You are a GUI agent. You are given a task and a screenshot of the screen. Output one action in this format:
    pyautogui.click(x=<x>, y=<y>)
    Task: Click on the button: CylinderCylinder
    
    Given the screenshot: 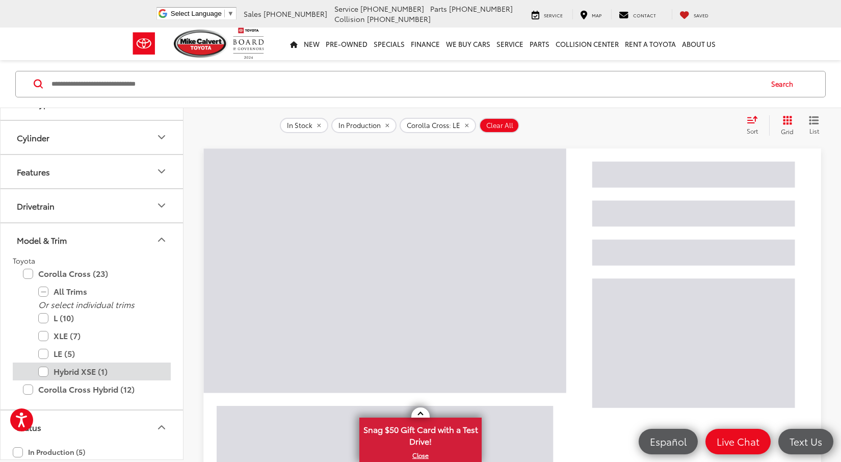 What is the action you would take?
    pyautogui.click(x=92, y=137)
    